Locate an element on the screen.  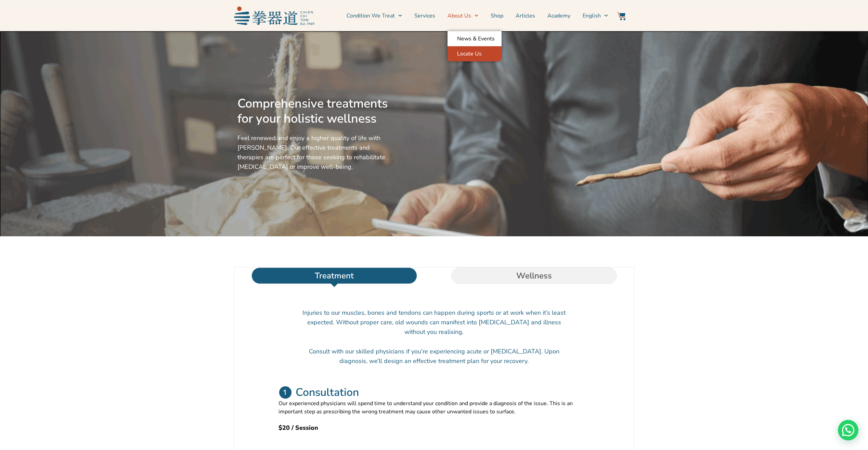
nav: Menu is located at coordinates (463, 16).